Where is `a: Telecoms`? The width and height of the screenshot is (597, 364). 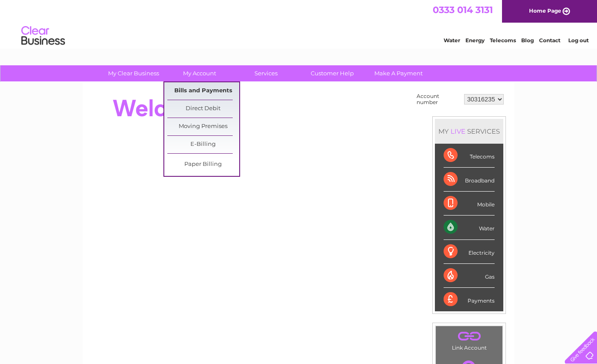
a: Telecoms is located at coordinates (503, 40).